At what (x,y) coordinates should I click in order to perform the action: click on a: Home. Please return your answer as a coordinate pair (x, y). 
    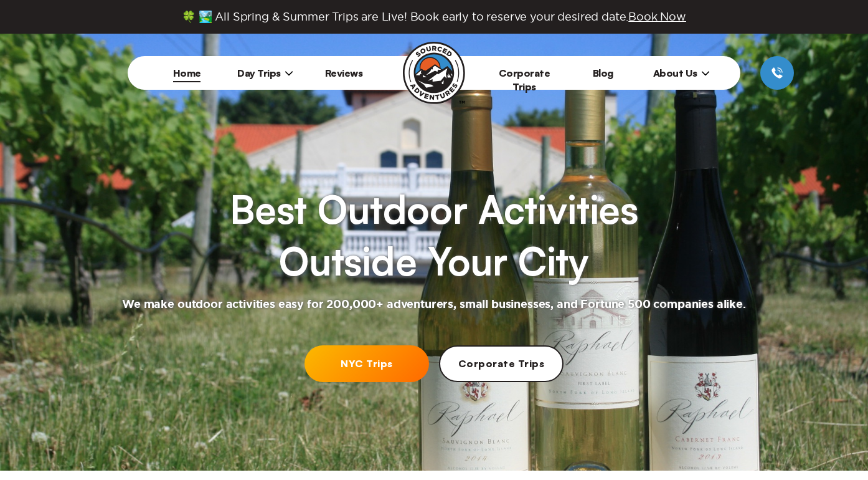
    Looking at the image, I should click on (187, 73).